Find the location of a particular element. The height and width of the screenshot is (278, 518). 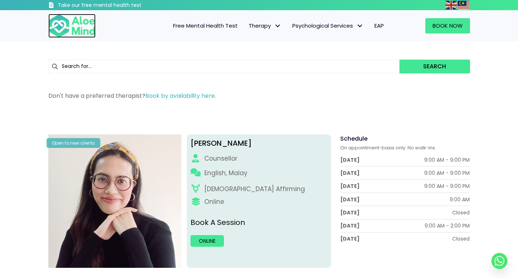

a: Take our free mental health test is located at coordinates (114, 6).